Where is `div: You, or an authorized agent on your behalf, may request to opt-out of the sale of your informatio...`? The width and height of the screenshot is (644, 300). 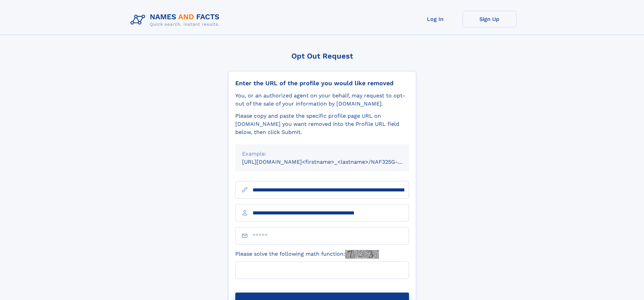
div: You, or an authorized agent on your behalf, may request to opt-out of the sale of your informatio... is located at coordinates (322, 100).